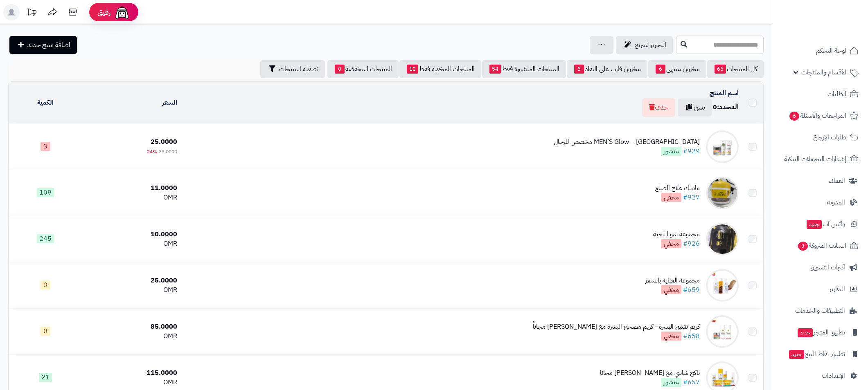  Describe the element at coordinates (46, 377) in the screenshot. I see `span: 21` at that location.